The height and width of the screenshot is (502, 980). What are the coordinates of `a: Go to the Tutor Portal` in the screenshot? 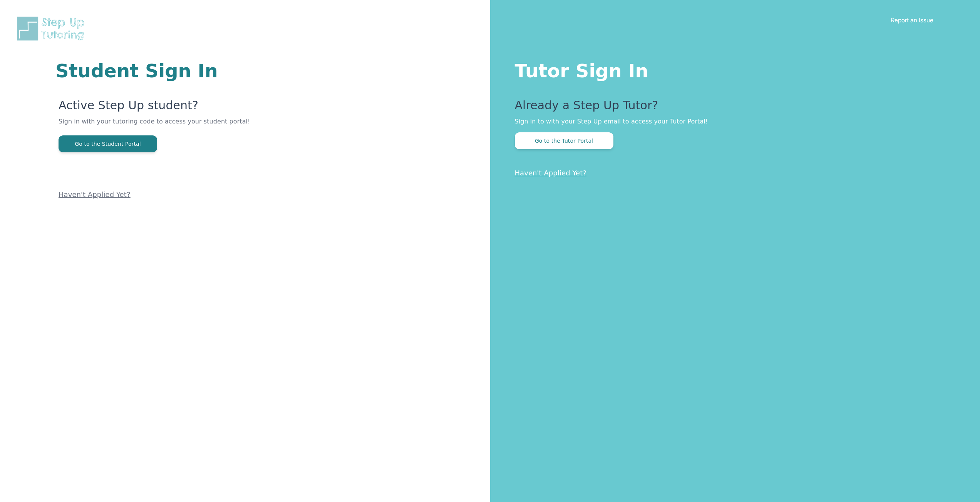 It's located at (564, 141).